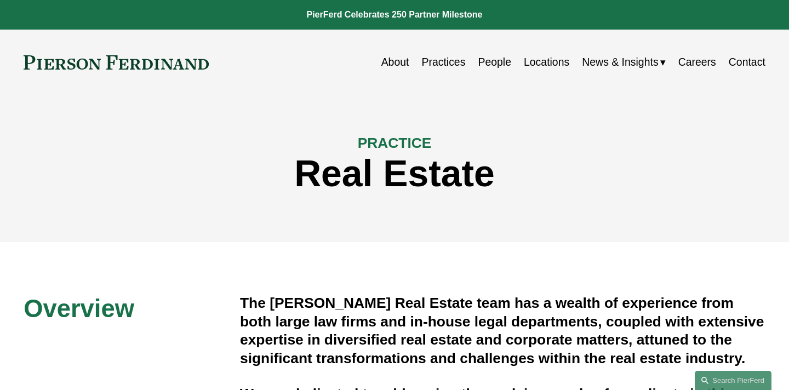 The width and height of the screenshot is (789, 390). What do you see at coordinates (394, 143) in the screenshot?
I see `span: PRACTICE` at bounding box center [394, 143].